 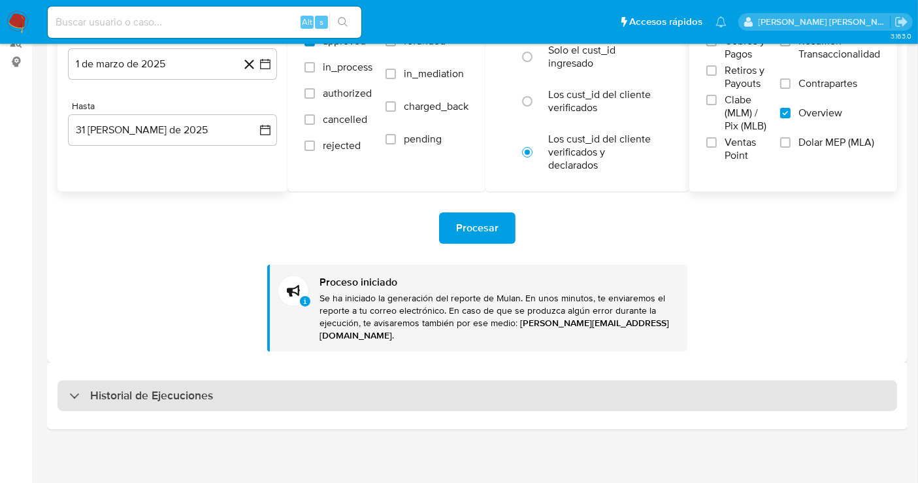 I want to click on span: 3.163.0, so click(x=901, y=36).